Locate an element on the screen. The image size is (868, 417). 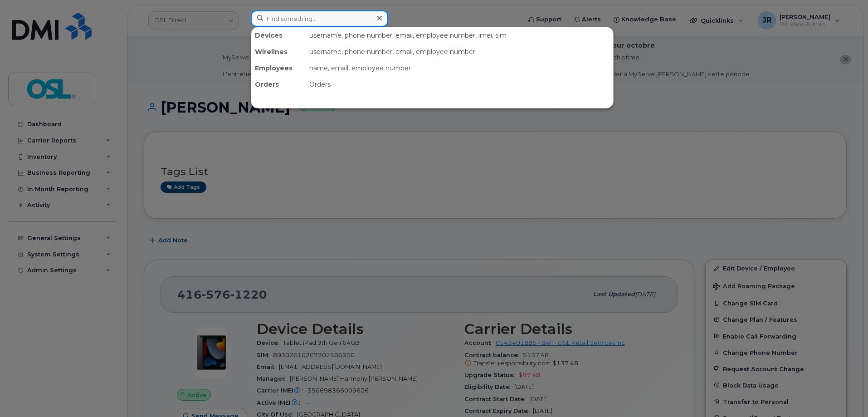
div: Employees is located at coordinates (278, 68).